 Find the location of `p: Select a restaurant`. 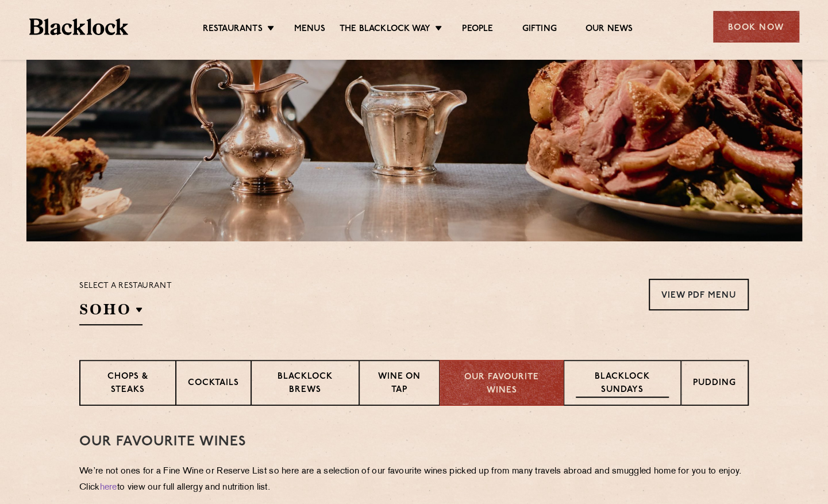

p: Select a restaurant is located at coordinates (125, 286).